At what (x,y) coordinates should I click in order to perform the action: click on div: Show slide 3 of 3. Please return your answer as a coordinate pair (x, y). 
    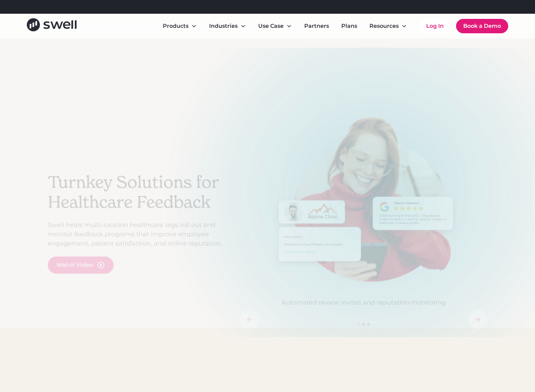
    Looking at the image, I should click on (368, 324).